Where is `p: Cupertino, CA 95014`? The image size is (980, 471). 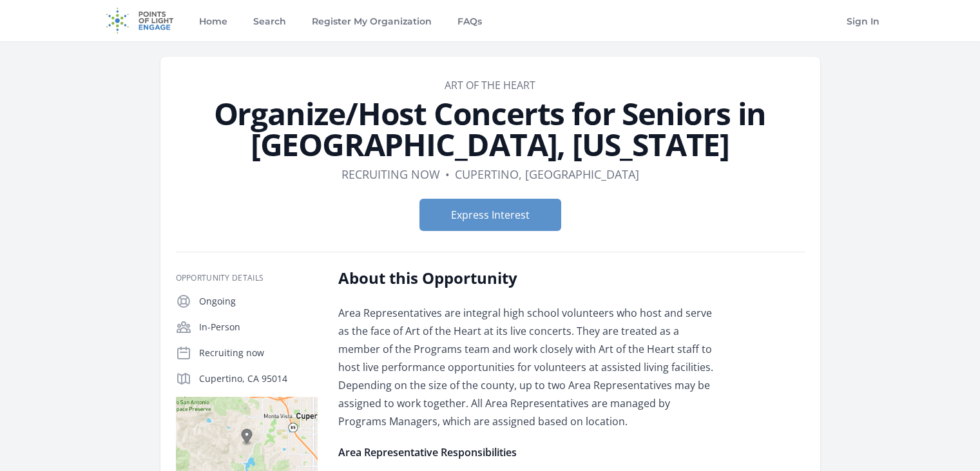
p: Cupertino, CA 95014 is located at coordinates (258, 378).